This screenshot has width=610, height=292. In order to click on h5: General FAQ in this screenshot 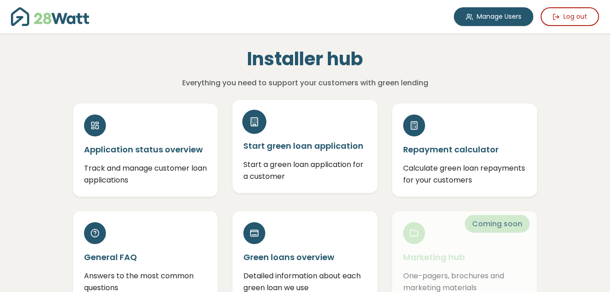, I will do `click(145, 257)`.